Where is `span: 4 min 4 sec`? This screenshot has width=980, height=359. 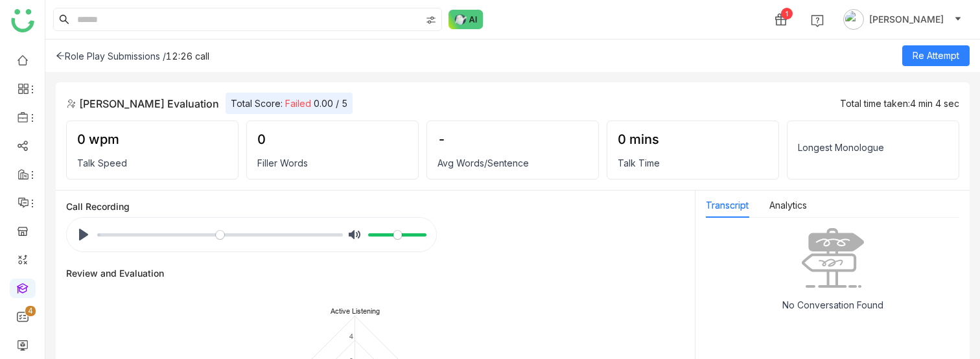
span: 4 min 4 sec is located at coordinates (935, 103).